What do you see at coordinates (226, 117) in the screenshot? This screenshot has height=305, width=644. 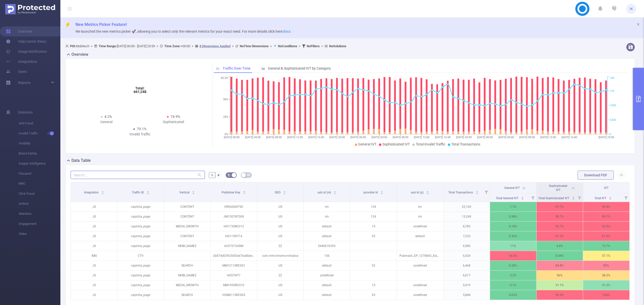 I see `tspan: 25%` at bounding box center [226, 117].